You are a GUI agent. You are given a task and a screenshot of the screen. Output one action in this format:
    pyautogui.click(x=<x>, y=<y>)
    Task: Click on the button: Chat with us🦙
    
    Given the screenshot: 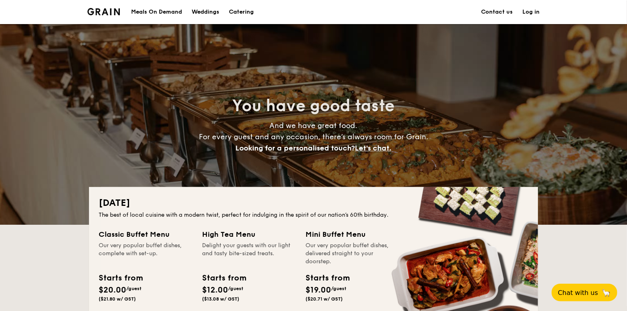 What is the action you would take?
    pyautogui.click(x=585, y=292)
    